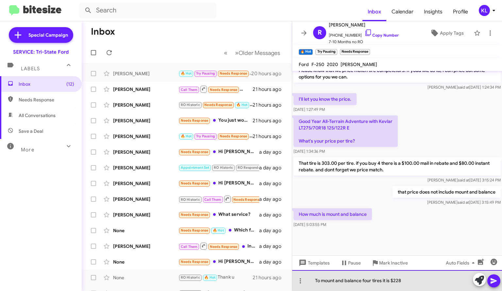 This screenshot has height=291, width=502. Describe the element at coordinates (195, 167) in the screenshot. I see `span: Appointment Set` at that location.